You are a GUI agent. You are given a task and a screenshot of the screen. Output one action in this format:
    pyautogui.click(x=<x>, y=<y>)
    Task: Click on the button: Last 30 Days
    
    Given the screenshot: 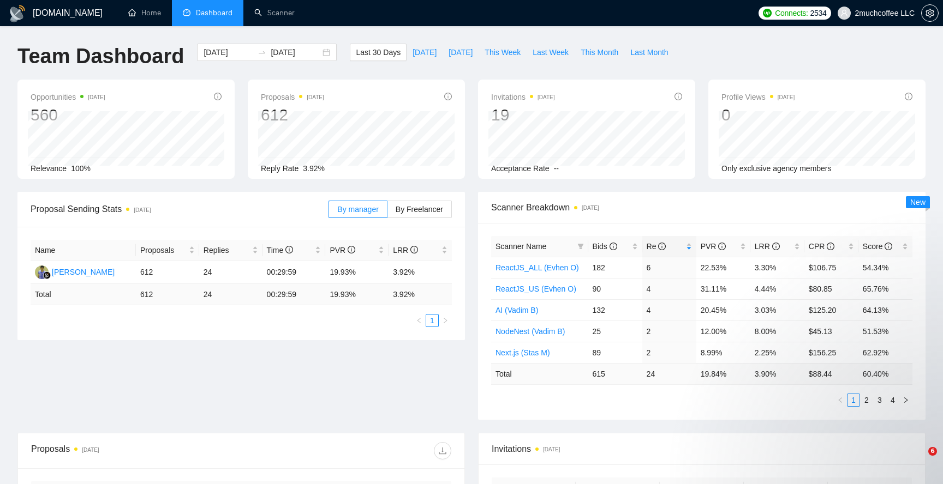 What is the action you would take?
    pyautogui.click(x=378, y=52)
    